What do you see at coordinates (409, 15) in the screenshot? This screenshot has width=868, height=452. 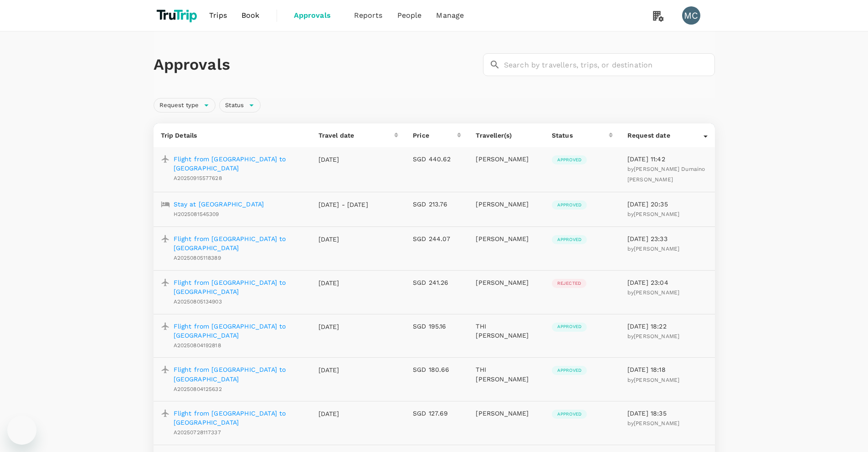 I see `span: People` at bounding box center [409, 15].